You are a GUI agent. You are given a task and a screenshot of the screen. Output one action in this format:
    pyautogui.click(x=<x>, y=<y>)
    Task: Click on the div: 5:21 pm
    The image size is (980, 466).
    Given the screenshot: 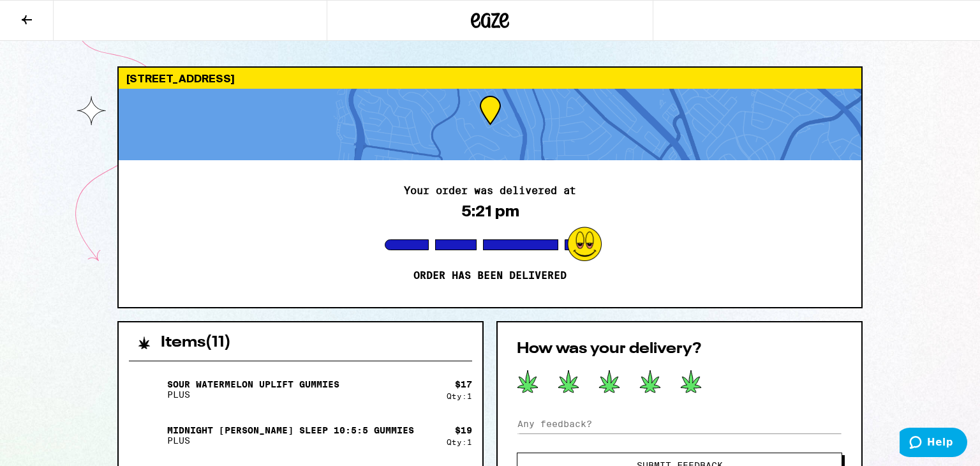 What is the action you would take?
    pyautogui.click(x=490, y=211)
    